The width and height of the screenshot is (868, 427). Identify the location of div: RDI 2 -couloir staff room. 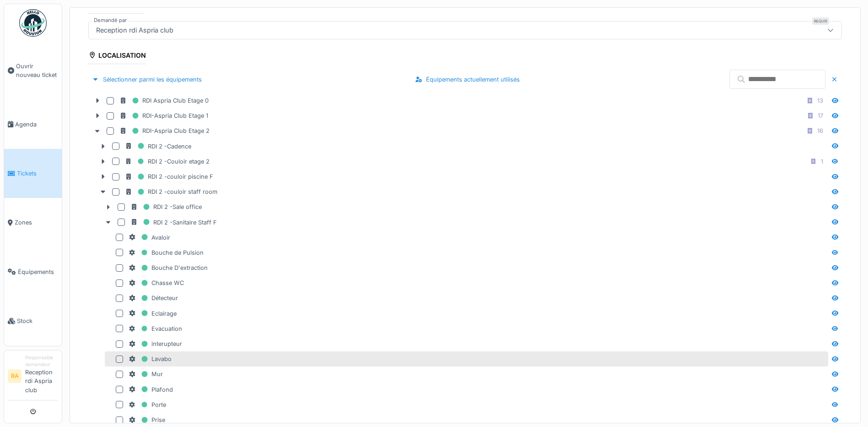
(171, 191).